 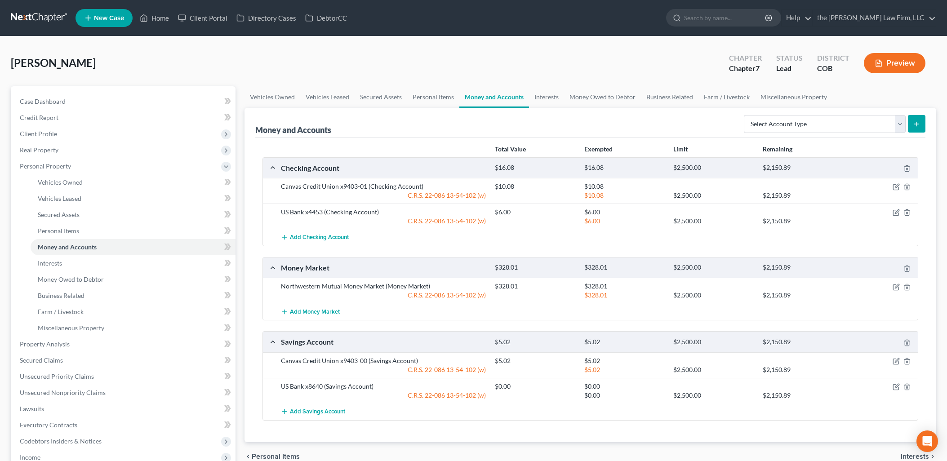 What do you see at coordinates (383, 286) in the screenshot?
I see `div: Northwestern Mutual Money Market (Money Market)` at bounding box center [383, 286].